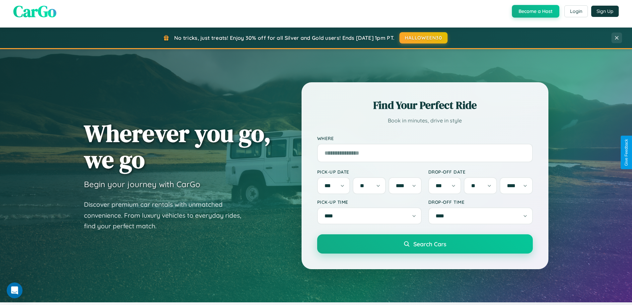 This screenshot has height=305, width=632. What do you see at coordinates (35, 11) in the screenshot?
I see `span: CarGo` at bounding box center [35, 11].